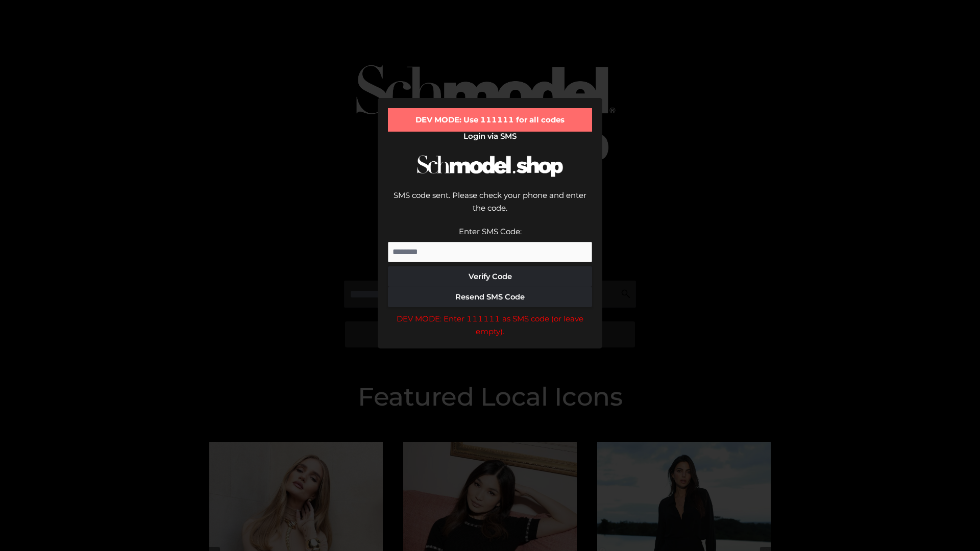 The image size is (980, 551). What do you see at coordinates (490, 166) in the screenshot?
I see `img: Schmodel Logo` at bounding box center [490, 166].